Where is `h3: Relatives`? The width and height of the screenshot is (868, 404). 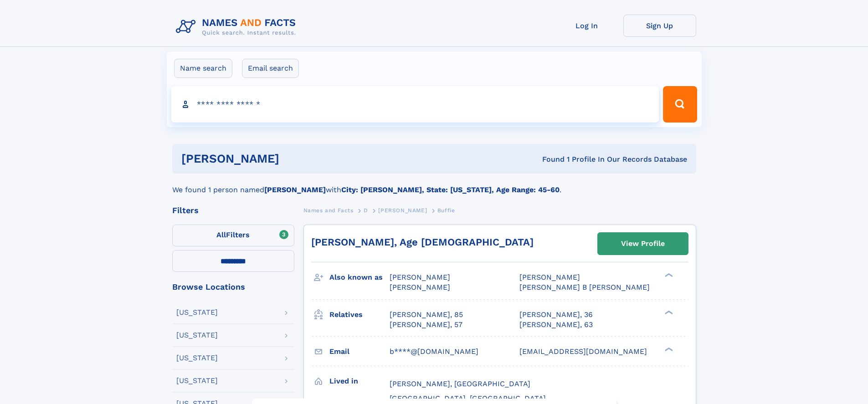
h3: Relatives is located at coordinates (359, 315).